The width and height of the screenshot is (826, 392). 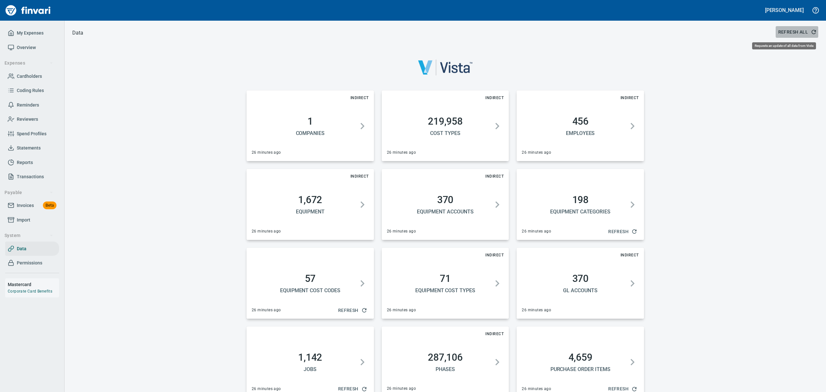 What do you see at coordinates (310, 121) in the screenshot?
I see `h2: 1` at bounding box center [310, 121].